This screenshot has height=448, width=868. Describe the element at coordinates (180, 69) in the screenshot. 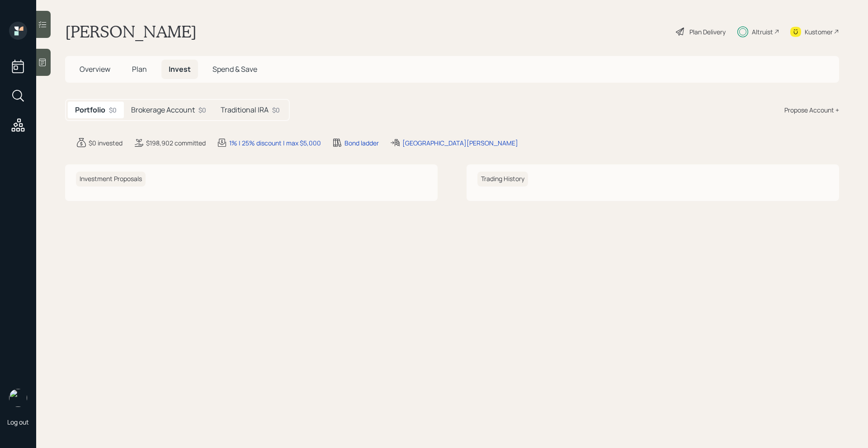

I see `span: Invest` at that location.